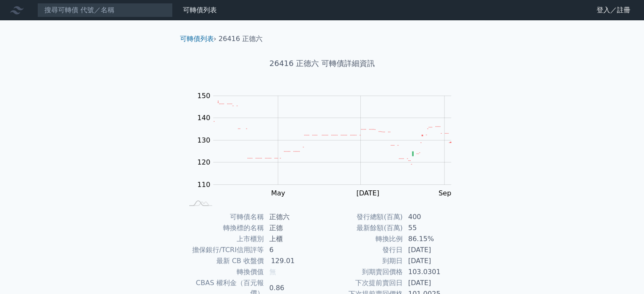 The image size is (644, 294). What do you see at coordinates (204, 185) in the screenshot?
I see `tspan: 110` at bounding box center [204, 185].